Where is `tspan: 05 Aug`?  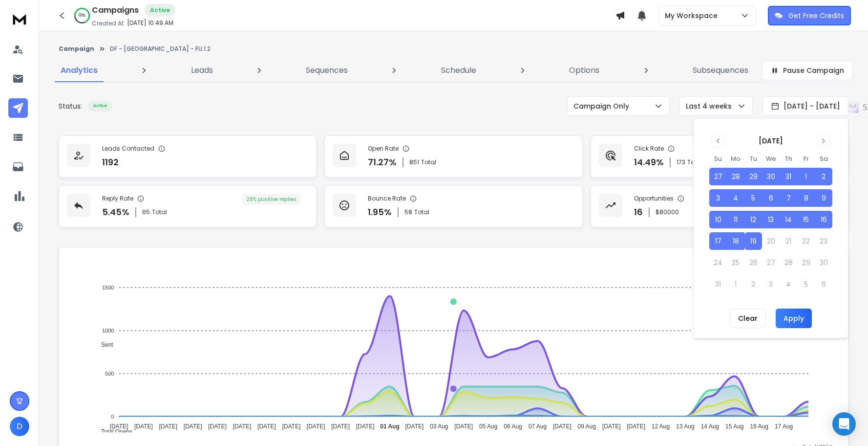 tspan: 05 Aug is located at coordinates (488, 426).